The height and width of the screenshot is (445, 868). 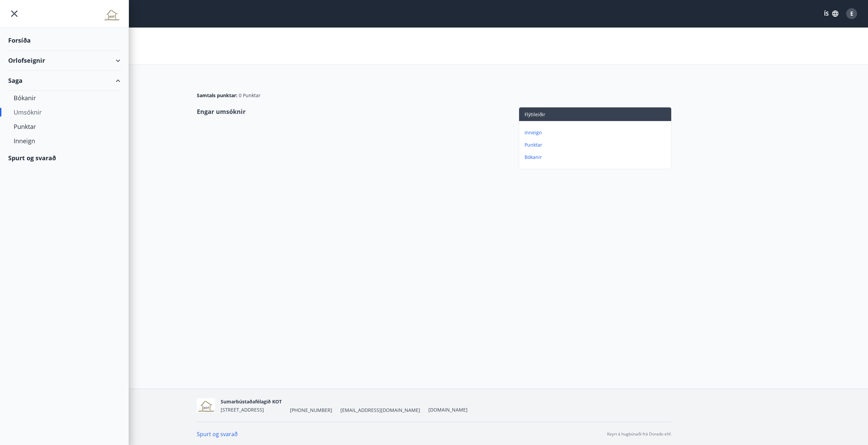 What do you see at coordinates (535, 114) in the screenshot?
I see `span: Flýtileiðir` at bounding box center [535, 114].